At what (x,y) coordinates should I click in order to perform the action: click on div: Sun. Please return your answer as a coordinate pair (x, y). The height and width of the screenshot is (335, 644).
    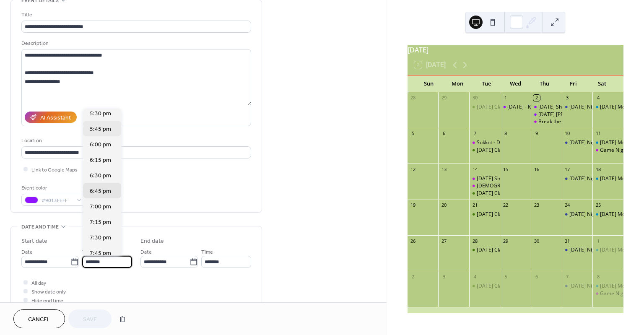
    Looking at the image, I should click on (428, 84).